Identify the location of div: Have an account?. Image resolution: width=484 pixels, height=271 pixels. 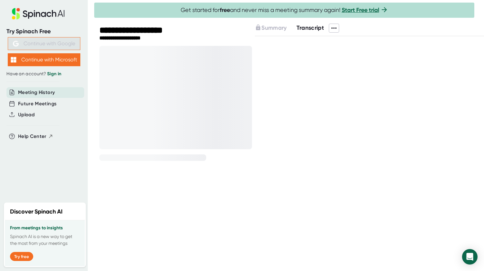
(44, 74).